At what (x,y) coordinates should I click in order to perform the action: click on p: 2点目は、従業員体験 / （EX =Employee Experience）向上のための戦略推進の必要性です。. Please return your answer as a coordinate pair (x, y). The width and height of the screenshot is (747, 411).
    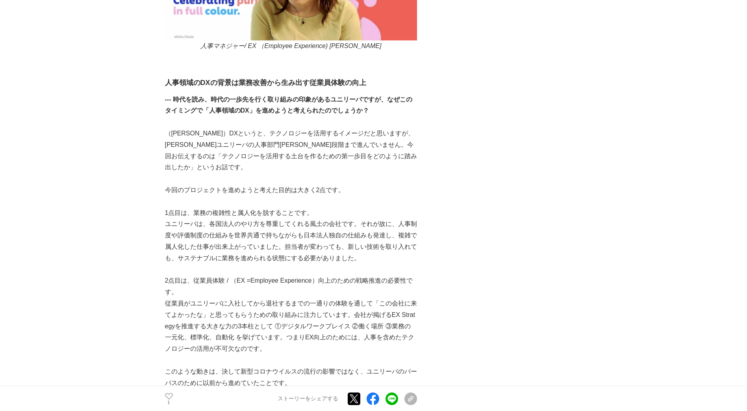
    Looking at the image, I should click on (291, 287).